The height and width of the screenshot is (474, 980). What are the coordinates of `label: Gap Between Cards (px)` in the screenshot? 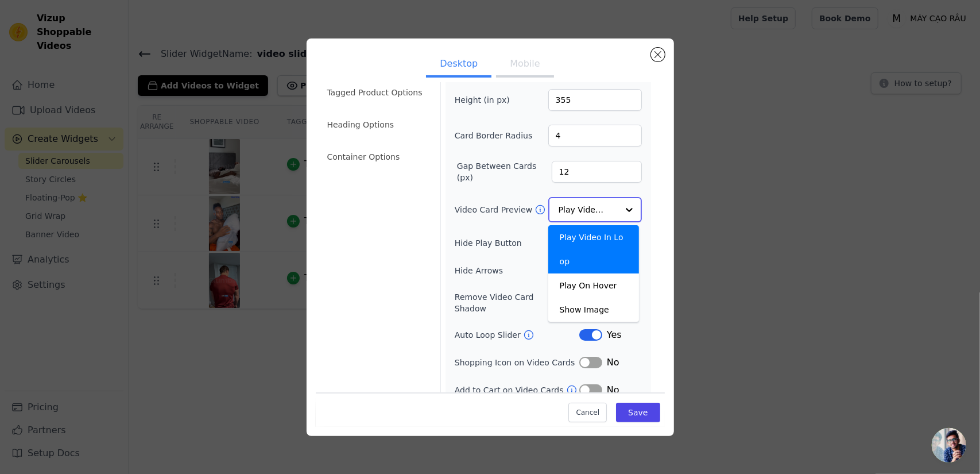 It's located at (504, 171).